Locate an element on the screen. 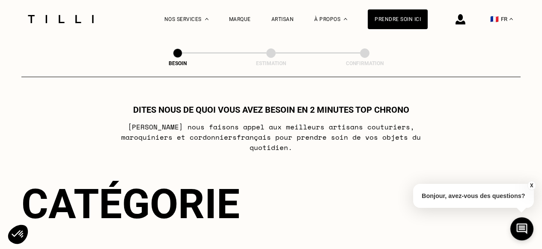 The height and width of the screenshot is (249, 542). div: Confirmation is located at coordinates (365, 63).